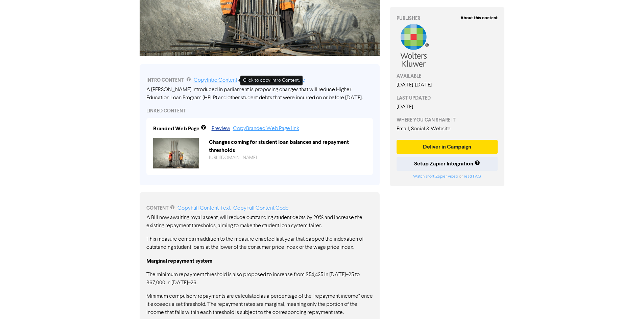 This screenshot has width=644, height=319. What do you see at coordinates (447, 18) in the screenshot?
I see `div: PUBLISHER` at bounding box center [447, 18].